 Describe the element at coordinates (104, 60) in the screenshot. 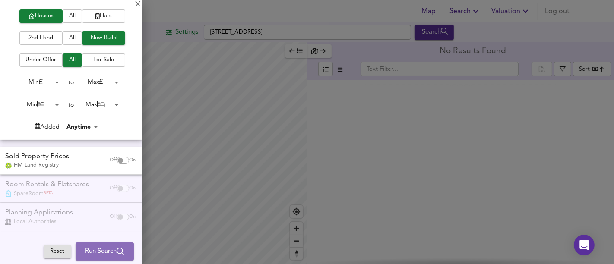

I see `button: For Sale` at that location.